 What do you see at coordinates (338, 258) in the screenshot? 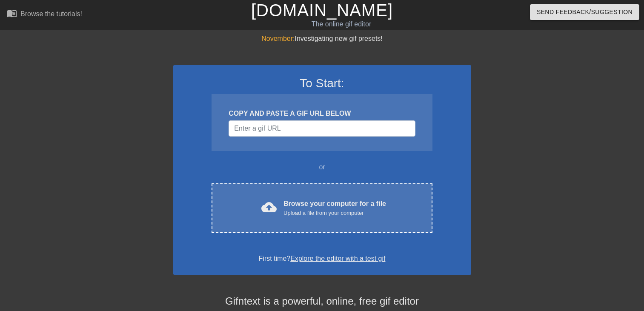
I see `a: Explore the editor with a test gif` at bounding box center [338, 258].